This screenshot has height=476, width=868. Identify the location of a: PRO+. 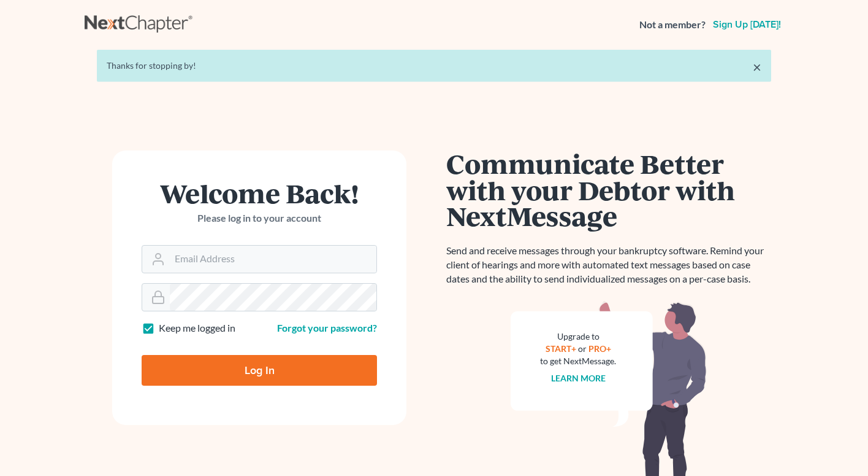
(600, 348).